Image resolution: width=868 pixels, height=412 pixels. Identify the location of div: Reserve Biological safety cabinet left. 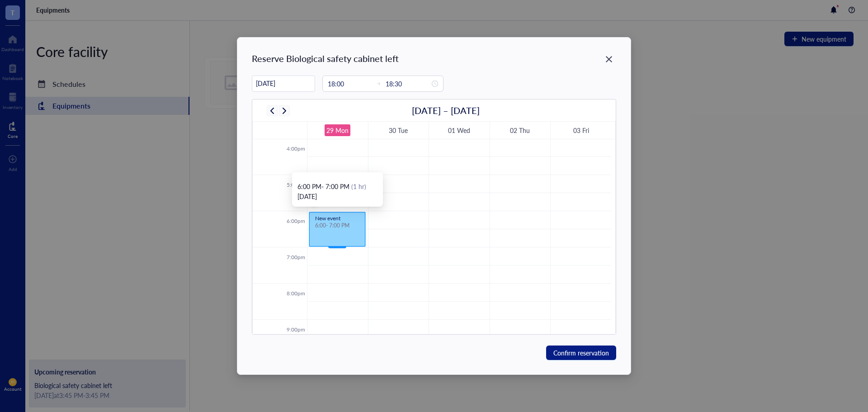
(325, 58).